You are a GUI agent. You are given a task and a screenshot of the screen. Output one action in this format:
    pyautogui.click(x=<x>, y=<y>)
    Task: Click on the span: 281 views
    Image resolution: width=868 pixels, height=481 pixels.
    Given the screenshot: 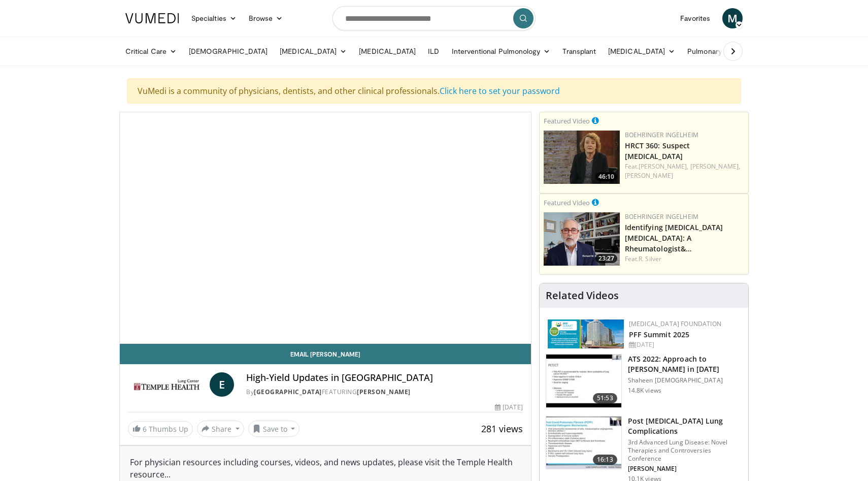 What is the action you would take?
    pyautogui.click(x=502, y=429)
    